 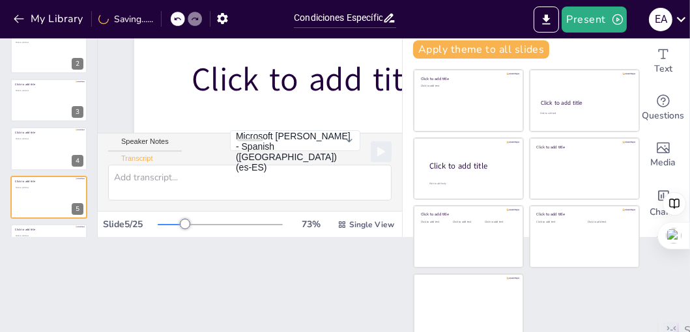 What do you see at coordinates (471, 184) in the screenshot?
I see `div: Click to add body` at bounding box center [471, 184].